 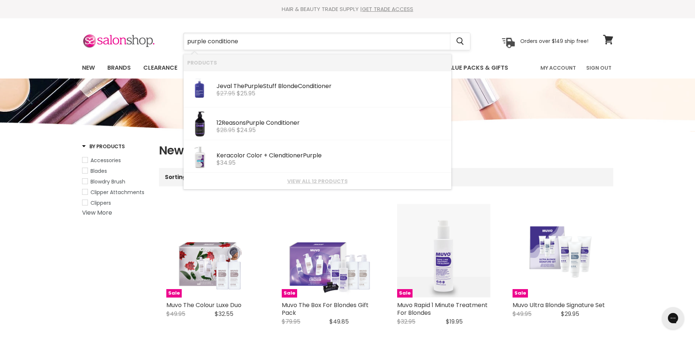 I want to click on nav: Main, so click(x=348, y=68).